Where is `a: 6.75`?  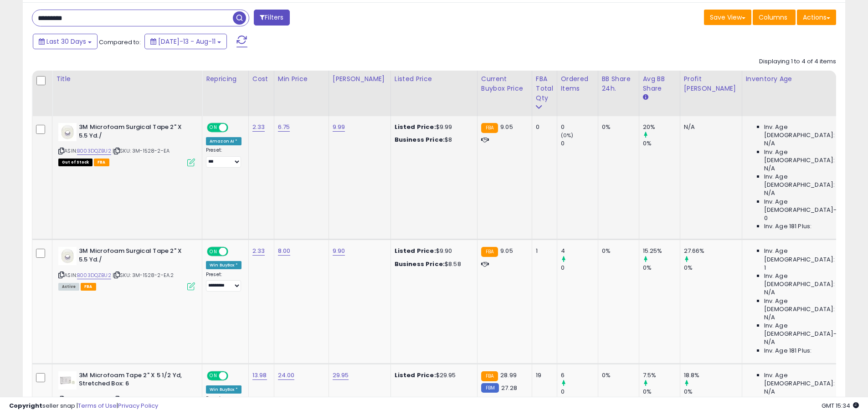 a: 6.75 is located at coordinates (284, 127).